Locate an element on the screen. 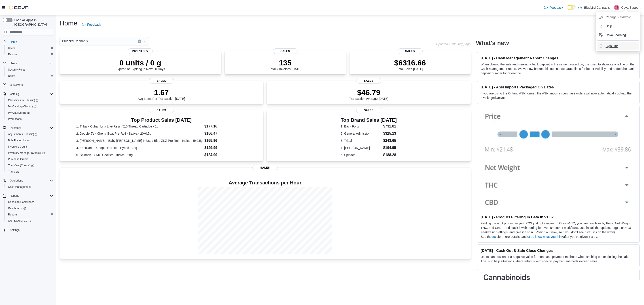 The width and height of the screenshot is (644, 305). span: Bluebird Cannabis is located at coordinates (75, 41).